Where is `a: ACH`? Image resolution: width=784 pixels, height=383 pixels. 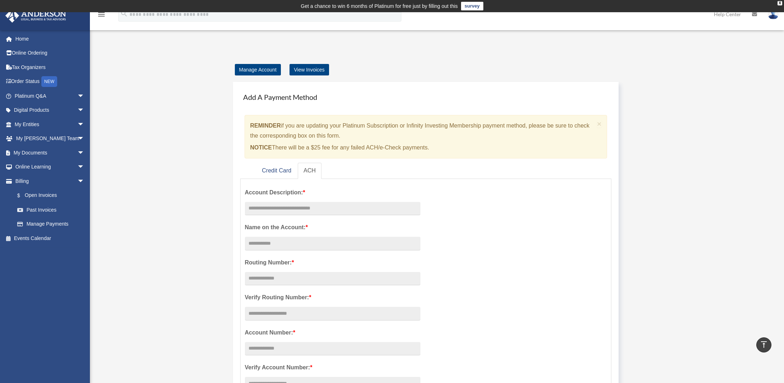 a: ACH is located at coordinates (310, 171).